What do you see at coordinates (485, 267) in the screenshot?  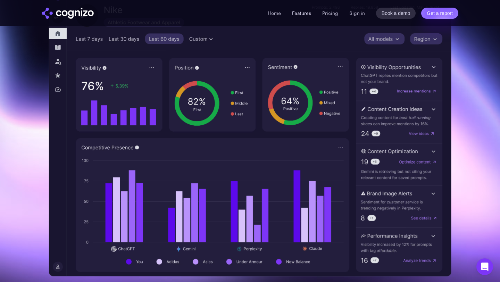 I see `div: Open Intercom Messenger` at bounding box center [485, 267].